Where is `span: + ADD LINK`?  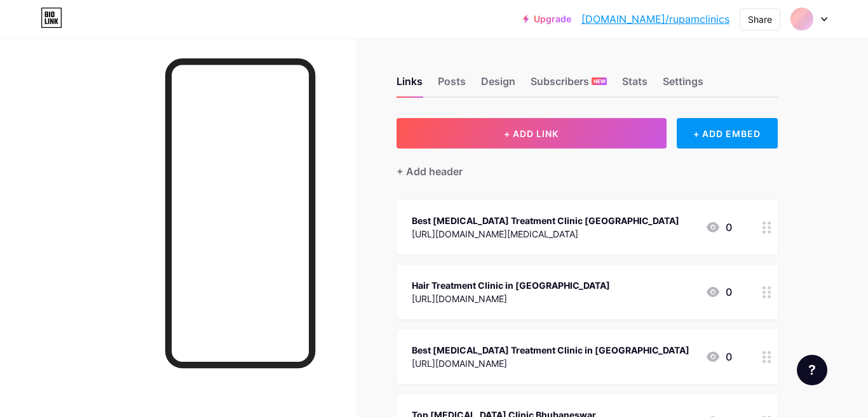 span: + ADD LINK is located at coordinates (531, 133).